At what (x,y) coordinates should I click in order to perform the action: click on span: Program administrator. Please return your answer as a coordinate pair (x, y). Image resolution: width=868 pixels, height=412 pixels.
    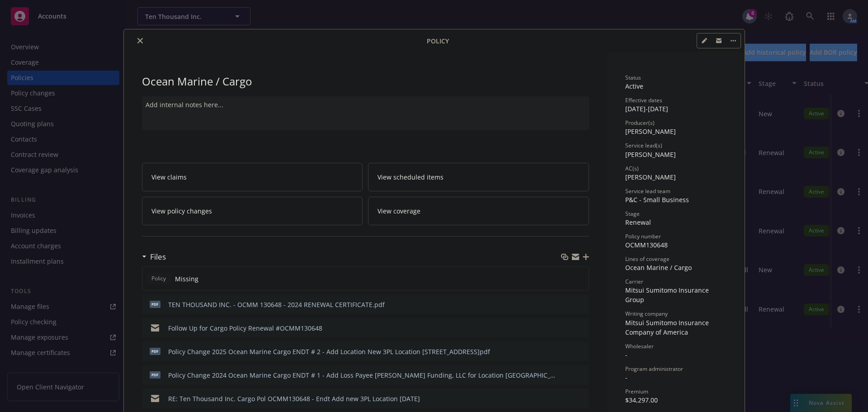
    Looking at the image, I should click on (654, 368).